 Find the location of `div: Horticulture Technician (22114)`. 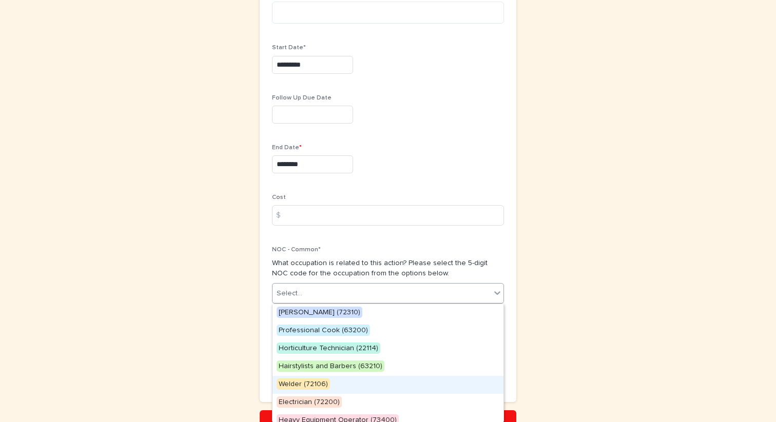

div: Horticulture Technician (22114) is located at coordinates (388, 349).